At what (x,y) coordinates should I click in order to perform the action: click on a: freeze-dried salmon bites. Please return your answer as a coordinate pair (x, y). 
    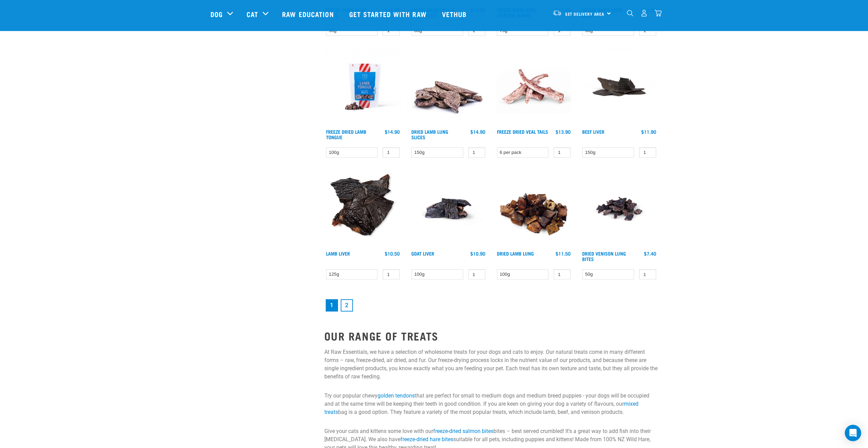
    Looking at the image, I should click on (463, 431).